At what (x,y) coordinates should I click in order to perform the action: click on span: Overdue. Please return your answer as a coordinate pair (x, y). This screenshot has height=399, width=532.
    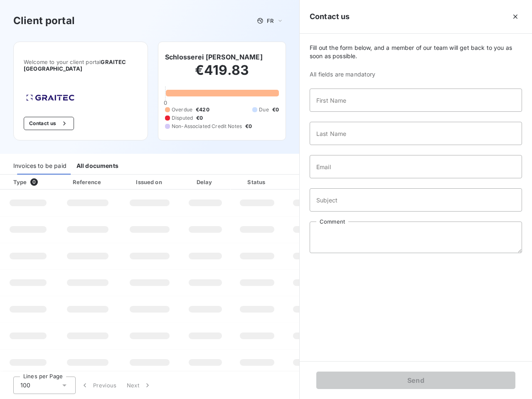
    Looking at the image, I should click on (182, 110).